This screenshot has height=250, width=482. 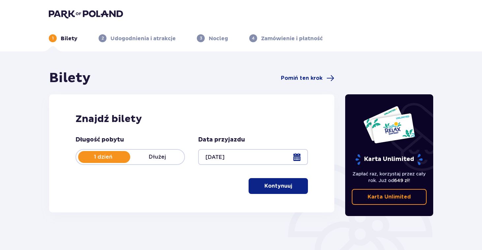 What do you see at coordinates (86, 14) in the screenshot?
I see `img: Park of Poland logo` at bounding box center [86, 14].